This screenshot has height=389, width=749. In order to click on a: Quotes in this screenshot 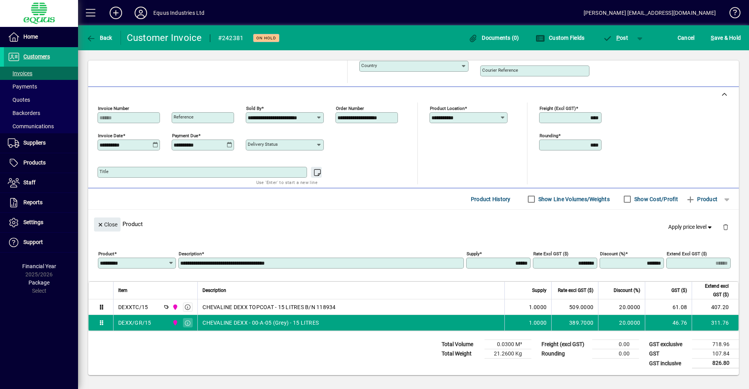, I will do `click(41, 100)`.